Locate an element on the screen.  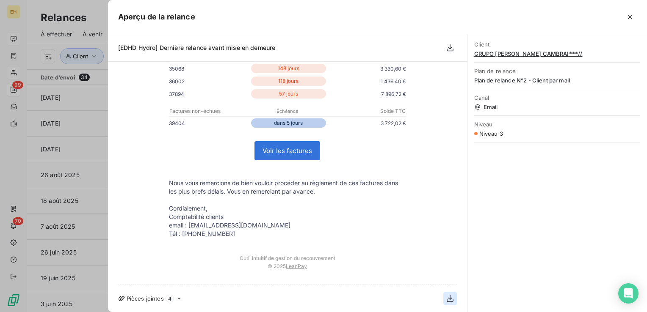
span: 4 is located at coordinates (170, 299).